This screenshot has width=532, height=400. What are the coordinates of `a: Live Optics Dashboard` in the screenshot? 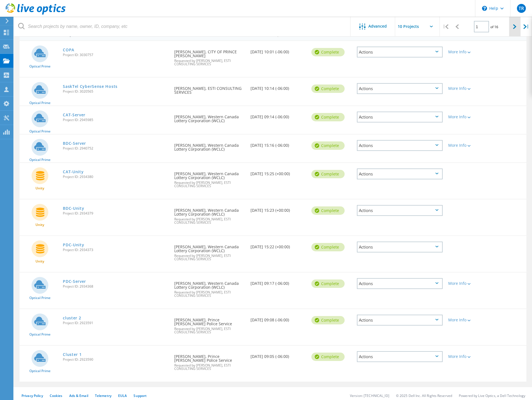 It's located at (35, 14).